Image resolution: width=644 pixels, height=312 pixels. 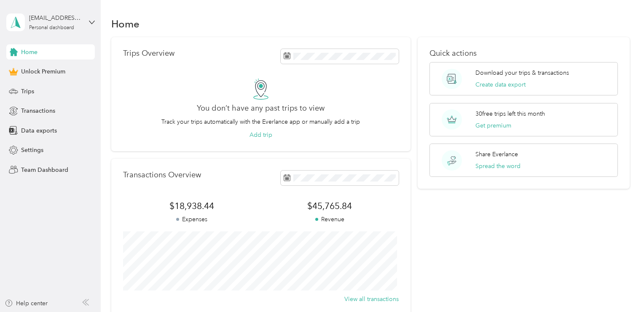 What do you see at coordinates (330, 206) in the screenshot?
I see `span: $45,765.84` at bounding box center [330, 206].